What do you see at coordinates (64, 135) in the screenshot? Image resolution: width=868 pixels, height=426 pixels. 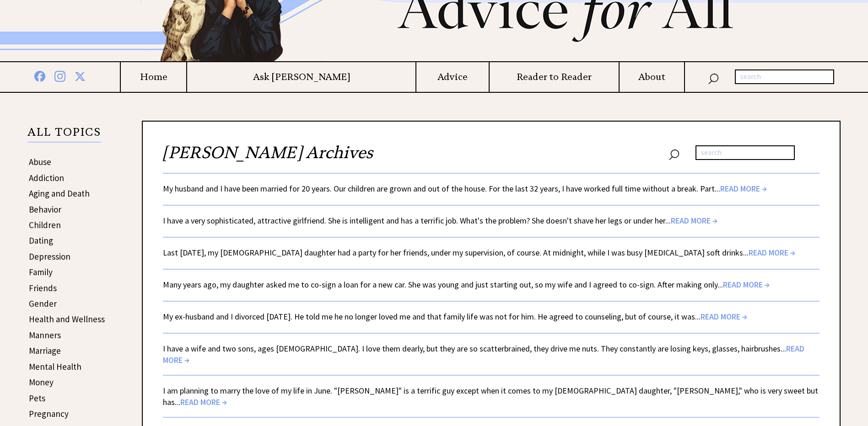 I see `p: ALL TOPICS` at bounding box center [64, 135].